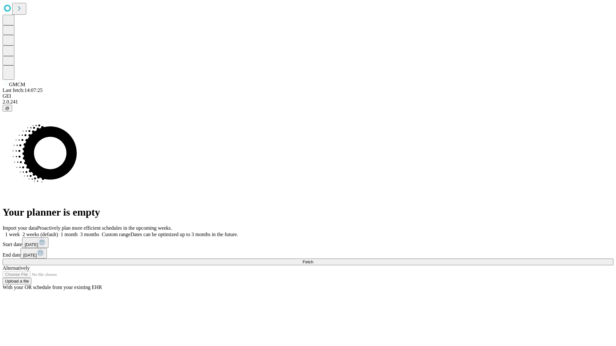  I want to click on span: 3 months, so click(89, 234).